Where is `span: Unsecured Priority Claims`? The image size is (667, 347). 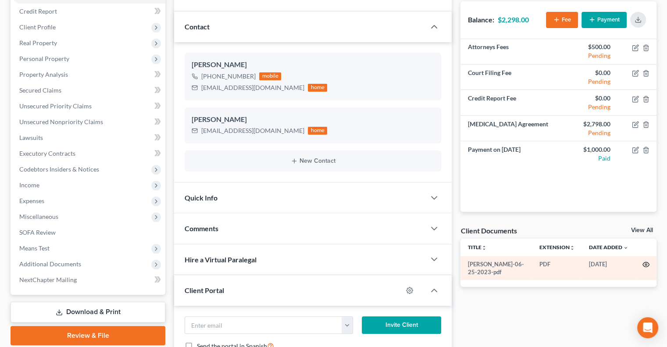 span: Unsecured Priority Claims is located at coordinates (55, 106).